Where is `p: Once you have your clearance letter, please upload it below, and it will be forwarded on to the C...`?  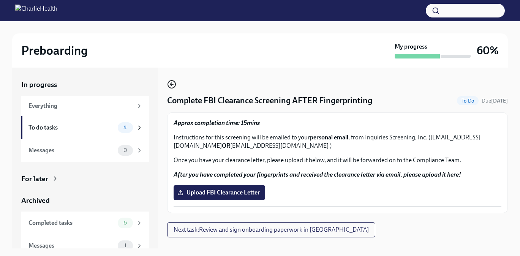 p: Once you have your clearance letter, please upload it below, and it will be forwarded on to the C... is located at coordinates (337, 160).